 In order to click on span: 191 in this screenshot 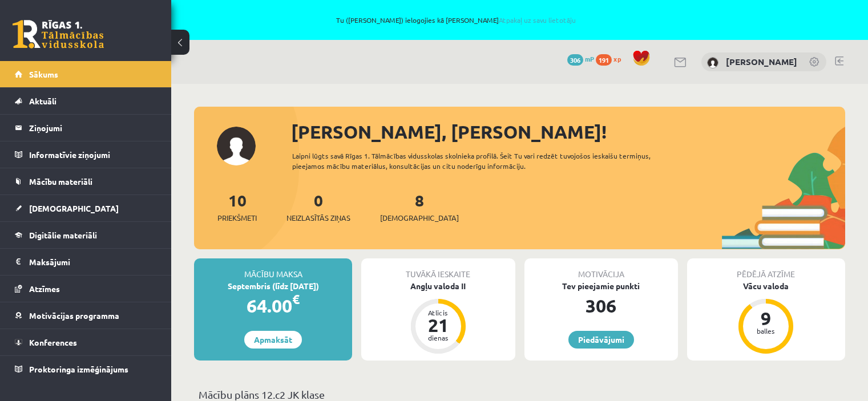, I will do `click(604, 60)`.